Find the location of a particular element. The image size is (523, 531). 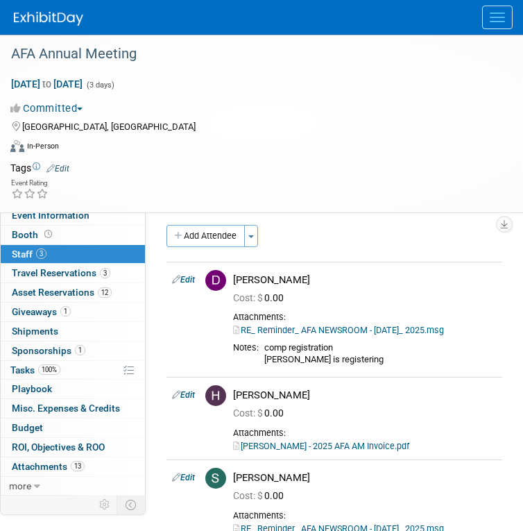

a: Budget is located at coordinates (73, 428).